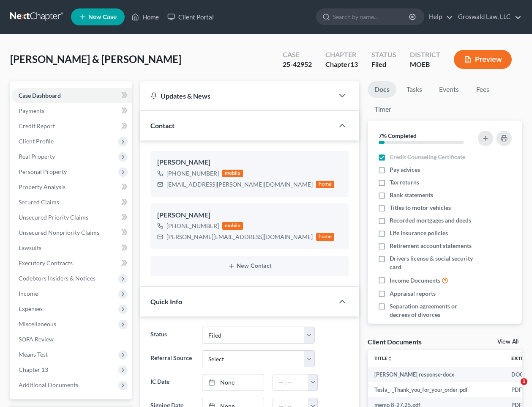  What do you see at coordinates (483, 59) in the screenshot?
I see `button: Preview` at bounding box center [483, 59].